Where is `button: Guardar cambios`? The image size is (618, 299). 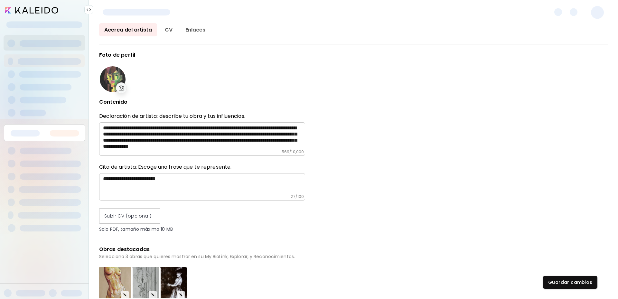
button: Guardar cambios is located at coordinates (570, 282).